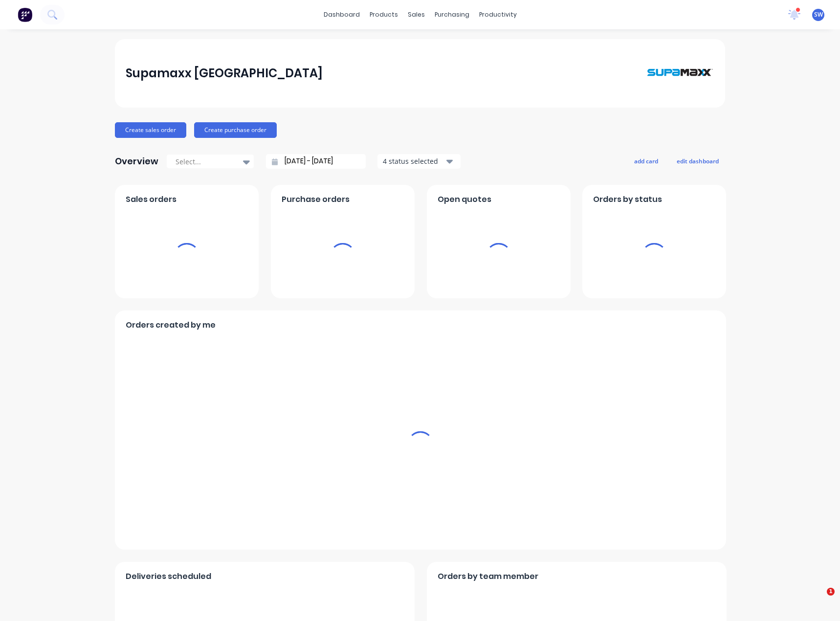 The height and width of the screenshot is (621, 840). Describe the element at coordinates (171, 325) in the screenshot. I see `span: Orders created by me` at that location.